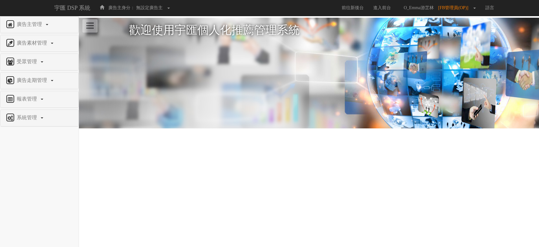 This screenshot has height=247, width=539. What do you see at coordinates (33, 80) in the screenshot?
I see `span: 廣告走期管理` at bounding box center [33, 80].